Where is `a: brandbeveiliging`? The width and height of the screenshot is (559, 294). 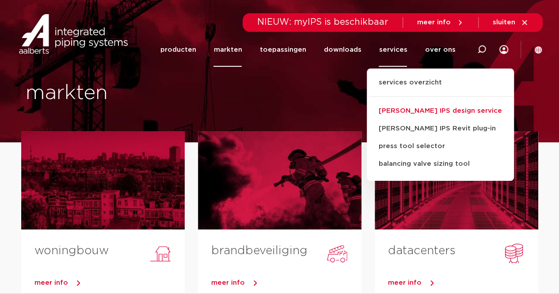
a: brandbeveiliging is located at coordinates (259, 251).